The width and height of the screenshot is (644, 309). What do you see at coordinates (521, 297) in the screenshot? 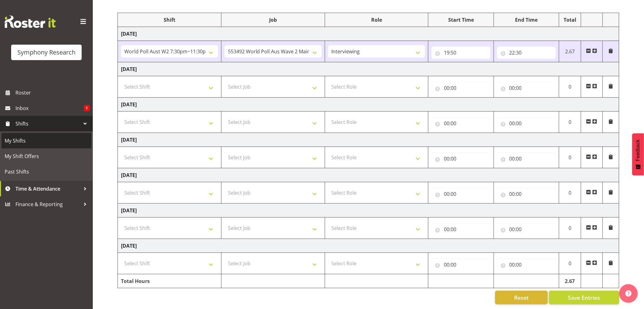
I see `span: Reset` at bounding box center [521, 297].